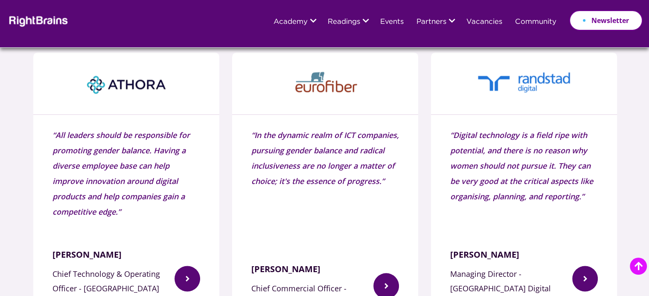 The height and width of the screenshot is (296, 649). I want to click on q: Digital technology is a field ripe with potential, and there is no reason why women should not pu..., so click(524, 166).